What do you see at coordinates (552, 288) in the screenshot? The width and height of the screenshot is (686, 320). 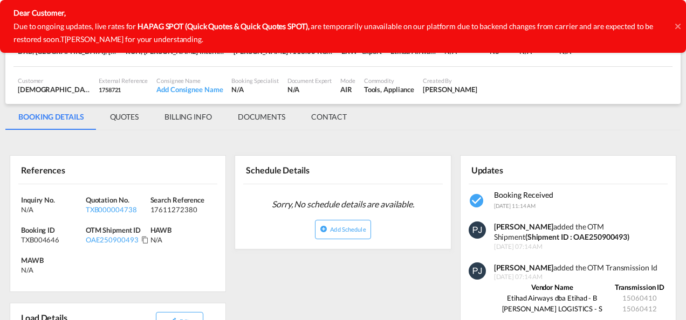 I see `strong: Vendor Name` at bounding box center [552, 288].